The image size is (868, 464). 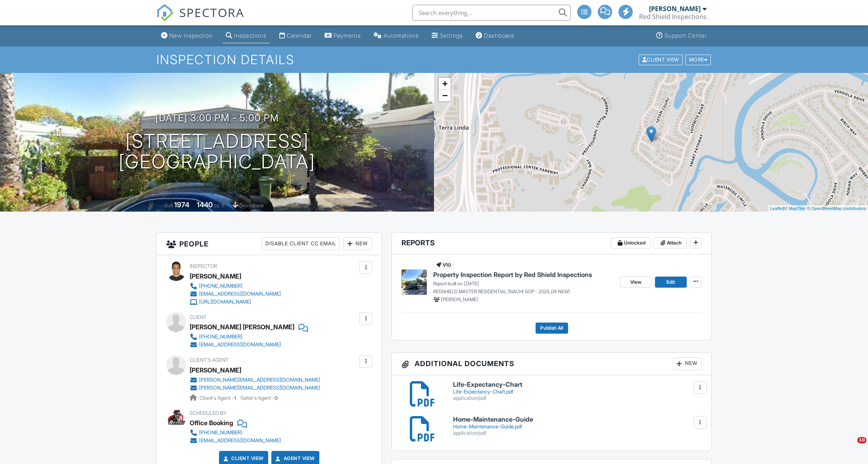 What do you see at coordinates (187, 35) in the screenshot?
I see `a: New Inspection` at bounding box center [187, 35].